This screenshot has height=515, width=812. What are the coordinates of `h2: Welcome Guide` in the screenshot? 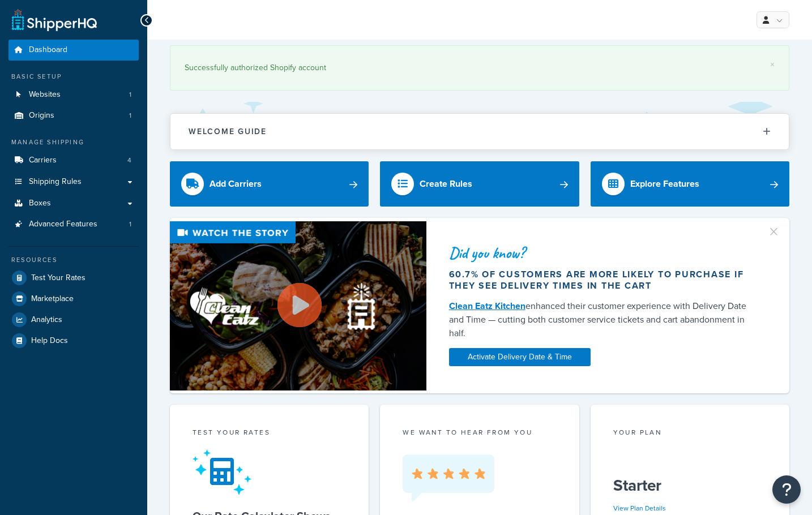 It's located at (227, 131).